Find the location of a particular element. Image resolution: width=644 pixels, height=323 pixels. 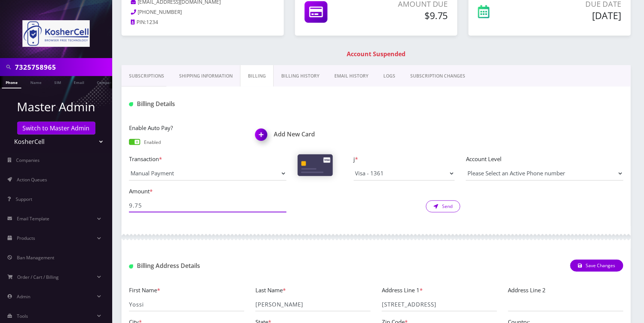

label: Address Line 2 is located at coordinates (527, 290).